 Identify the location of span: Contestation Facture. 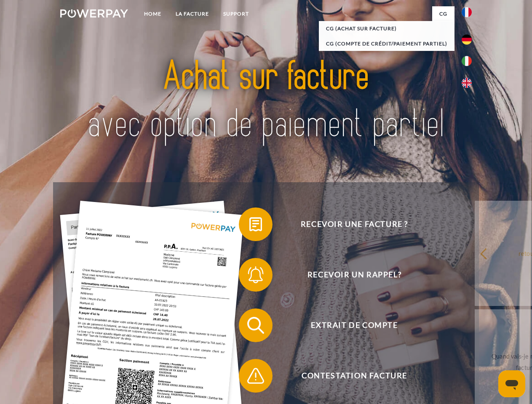
(354, 376).